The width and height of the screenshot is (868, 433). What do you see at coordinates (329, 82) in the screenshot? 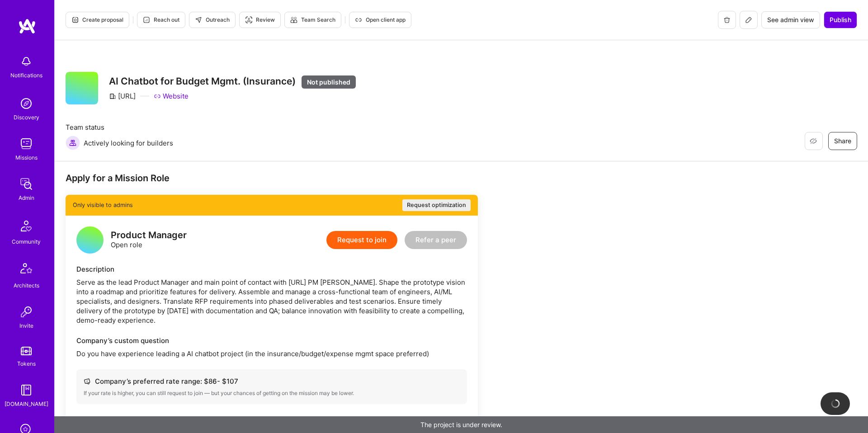
I see `div: Not published` at bounding box center [329, 82].